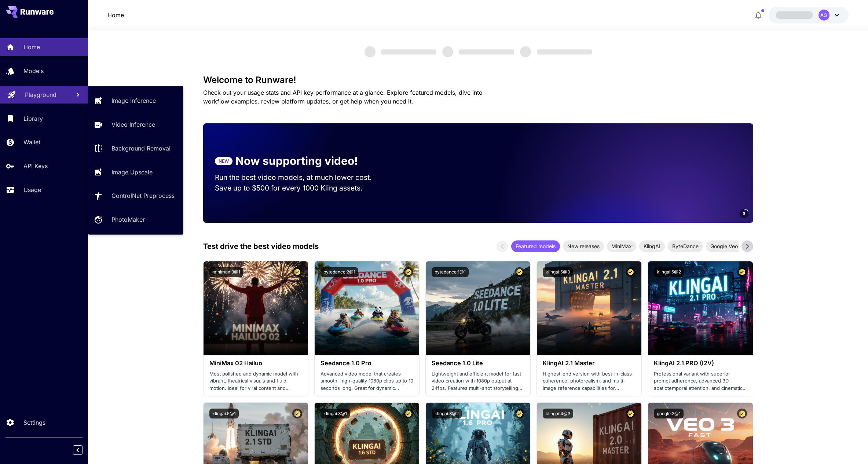  I want to click on button: klingai:3@1, so click(335, 413).